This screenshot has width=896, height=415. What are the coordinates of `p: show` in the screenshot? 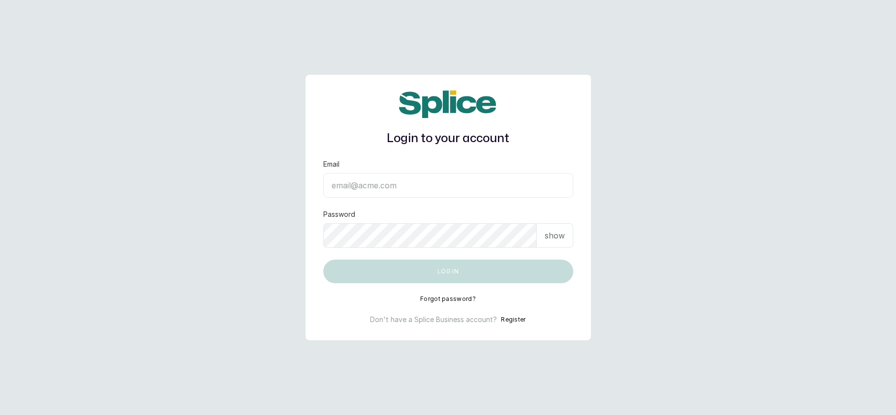 It's located at (555, 236).